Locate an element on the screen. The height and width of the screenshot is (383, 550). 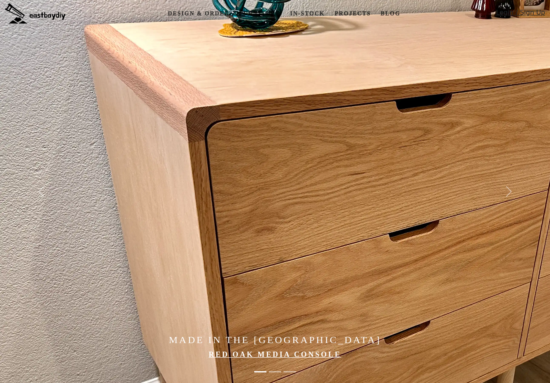
a: Design & Order is located at coordinates (198, 13).